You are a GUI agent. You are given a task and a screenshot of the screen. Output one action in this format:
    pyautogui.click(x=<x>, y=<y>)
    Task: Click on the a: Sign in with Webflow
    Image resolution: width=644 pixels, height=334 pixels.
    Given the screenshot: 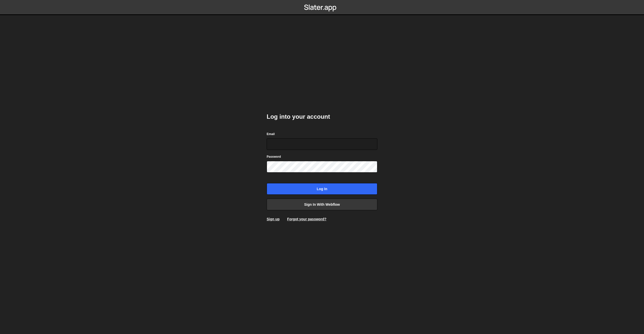 What is the action you would take?
    pyautogui.click(x=322, y=205)
    